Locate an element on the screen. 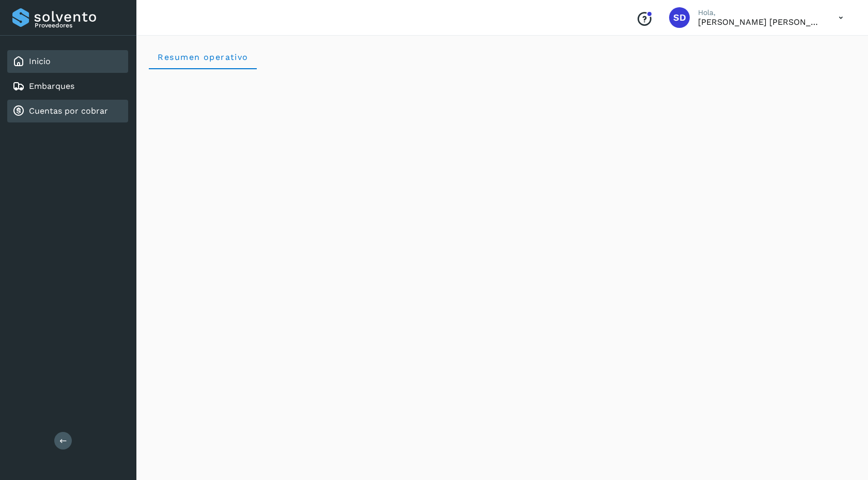  div: Embarques is located at coordinates (68, 87).